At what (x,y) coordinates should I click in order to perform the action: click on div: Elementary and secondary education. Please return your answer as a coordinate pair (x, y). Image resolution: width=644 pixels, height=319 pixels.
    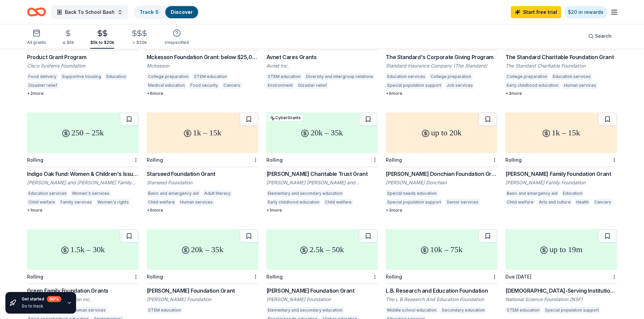
    Looking at the image, I should click on (305, 193).